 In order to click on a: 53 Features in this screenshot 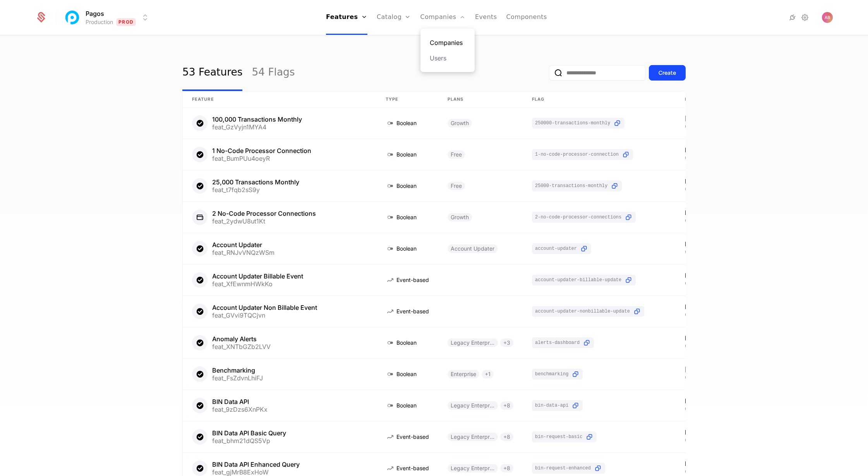, I will do `click(212, 73)`.